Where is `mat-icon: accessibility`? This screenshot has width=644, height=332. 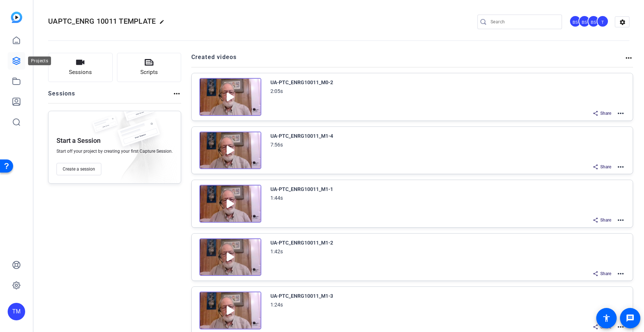
mat-icon: accessibility is located at coordinates (606, 318).